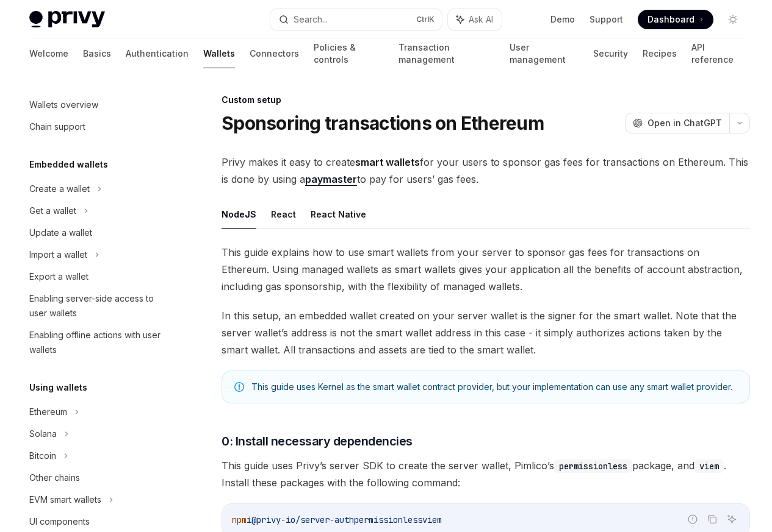 The image size is (772, 532). Describe the element at coordinates (249, 520) in the screenshot. I see `span: i` at that location.